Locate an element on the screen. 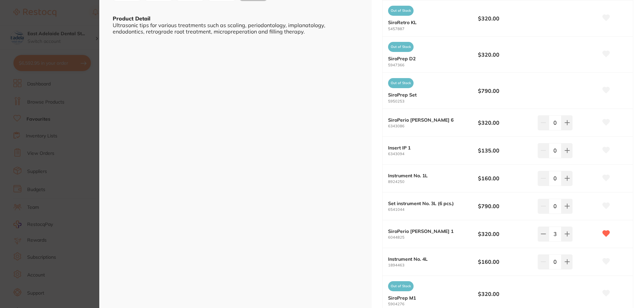  b: SiroRetro KL is located at coordinates (429, 22).